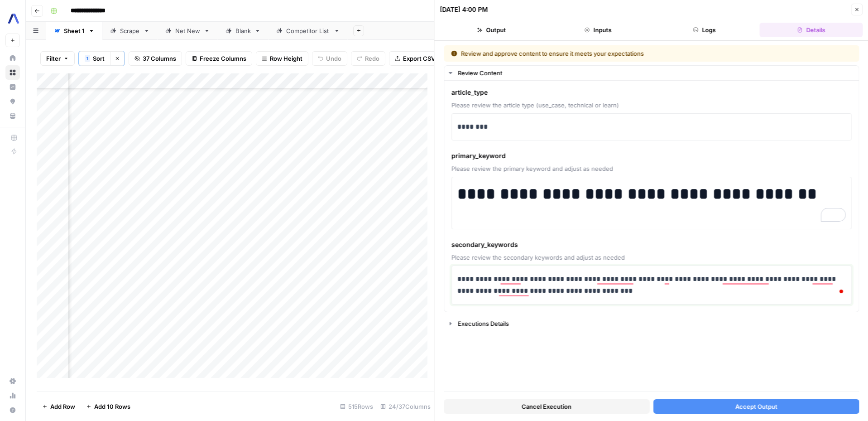 The width and height of the screenshot is (868, 421). Describe the element at coordinates (13, 116) in the screenshot. I see `a: Your Data` at that location.